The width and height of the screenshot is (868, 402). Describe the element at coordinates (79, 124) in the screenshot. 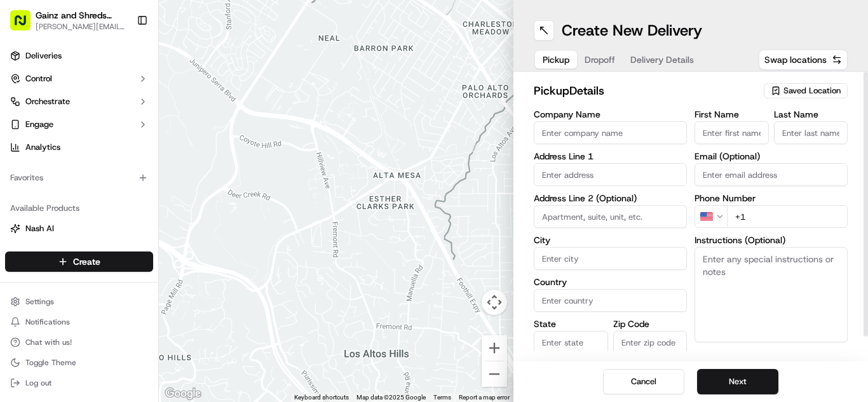

I see `button: Engage` at that location.